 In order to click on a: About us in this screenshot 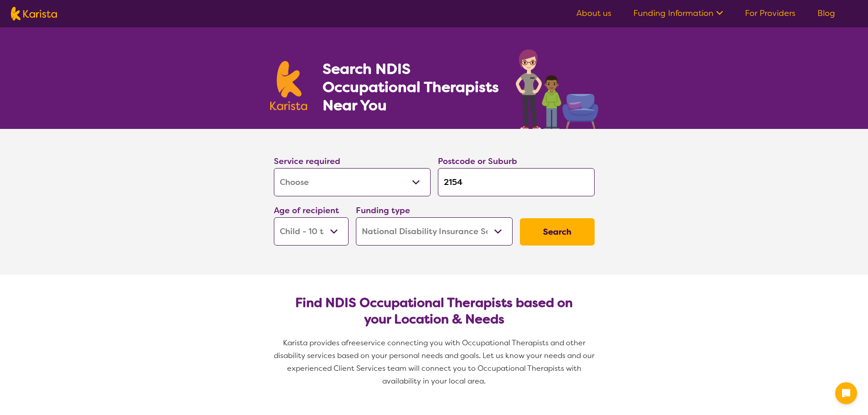, I will do `click(594, 13)`.